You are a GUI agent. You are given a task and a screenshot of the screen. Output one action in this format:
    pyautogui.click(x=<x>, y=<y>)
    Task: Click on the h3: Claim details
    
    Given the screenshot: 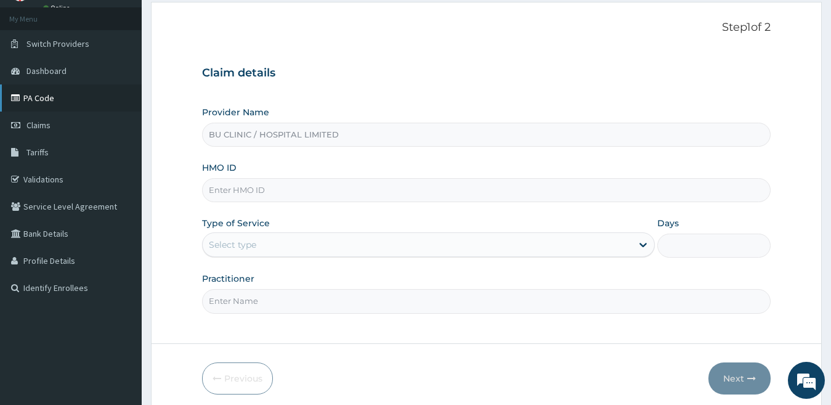 What is the action you would take?
    pyautogui.click(x=487, y=73)
    